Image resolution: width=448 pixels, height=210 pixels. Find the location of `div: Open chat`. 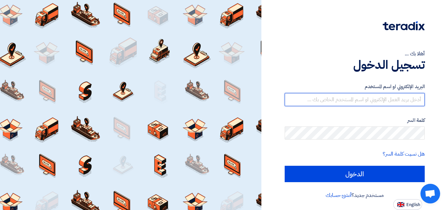

div: Open chat is located at coordinates (431, 194).